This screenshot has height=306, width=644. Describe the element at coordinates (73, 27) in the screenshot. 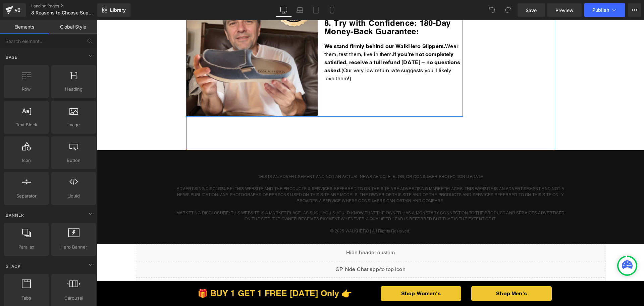

I see `a: Global Style` at that location.